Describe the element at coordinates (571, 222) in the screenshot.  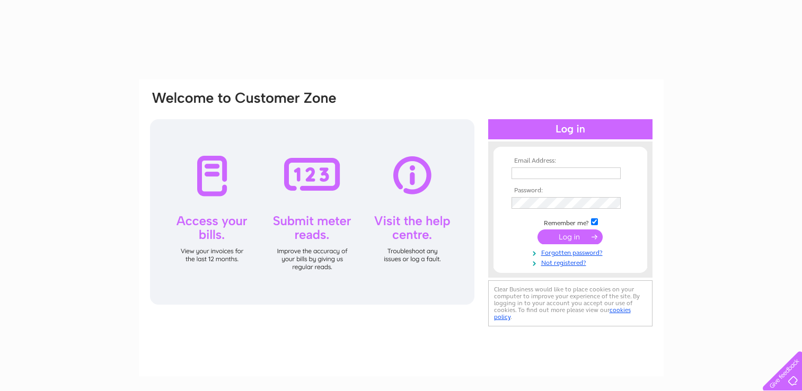
I see `td: Remember me?` at that location.